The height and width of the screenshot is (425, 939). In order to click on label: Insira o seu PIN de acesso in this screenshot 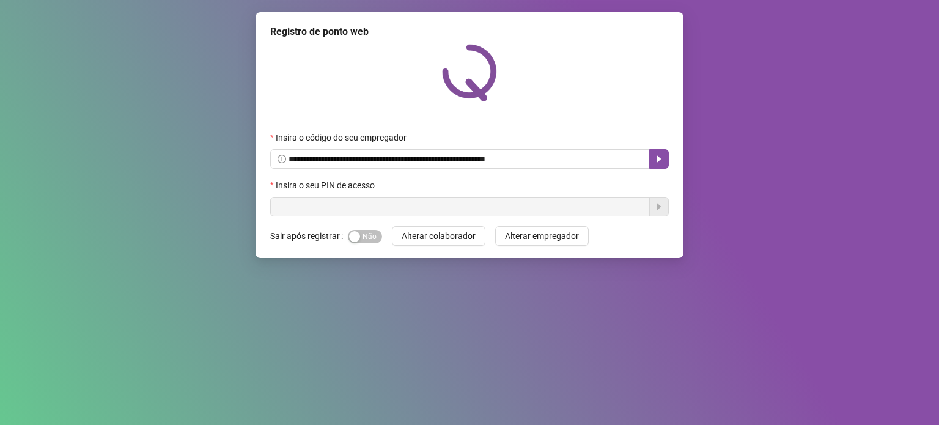, I will do `click(327, 185)`.